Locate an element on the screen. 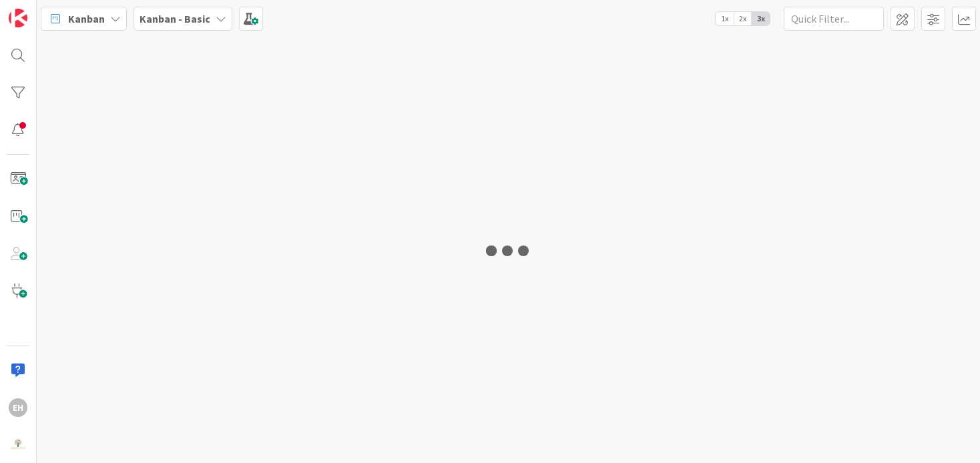 The width and height of the screenshot is (980, 463). img: avatar is located at coordinates (18, 445).